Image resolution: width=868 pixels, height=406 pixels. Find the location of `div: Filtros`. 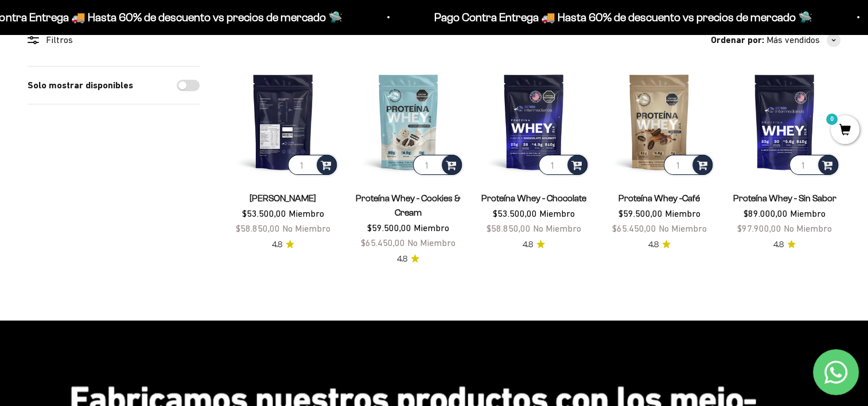

div: Filtros is located at coordinates (113, 40).